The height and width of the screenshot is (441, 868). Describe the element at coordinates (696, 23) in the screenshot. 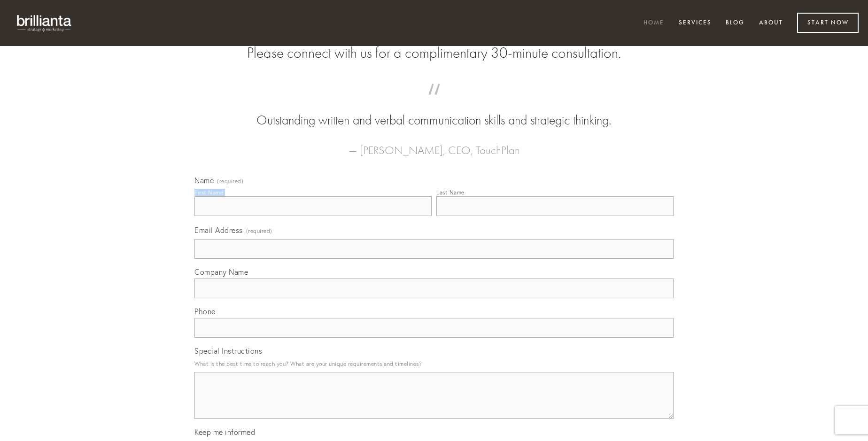

I see `a: Services` at that location.